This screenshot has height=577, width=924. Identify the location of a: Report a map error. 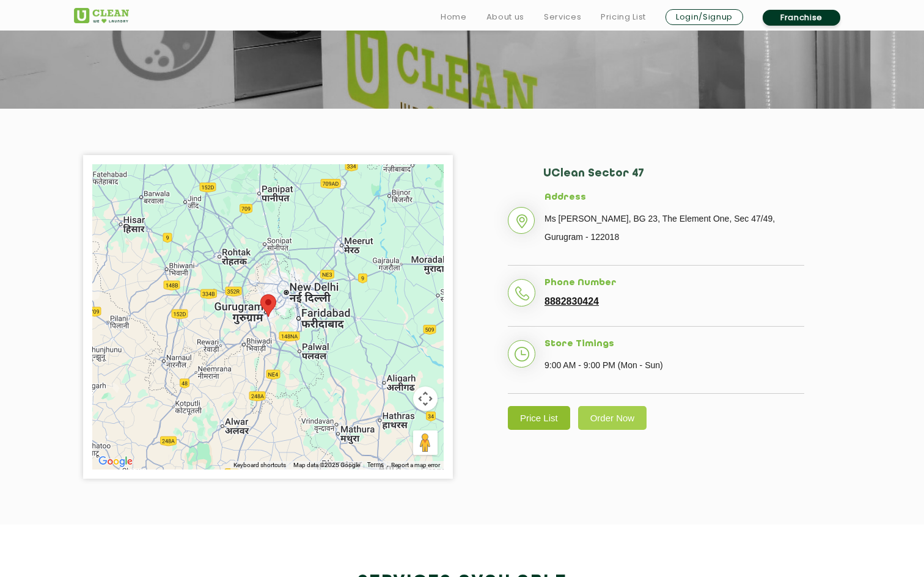
(415, 465).